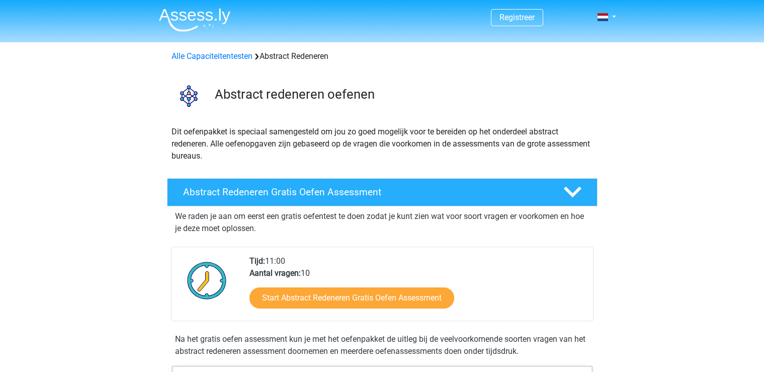  I want to click on div: Abstract Redeneren, so click(382, 56).